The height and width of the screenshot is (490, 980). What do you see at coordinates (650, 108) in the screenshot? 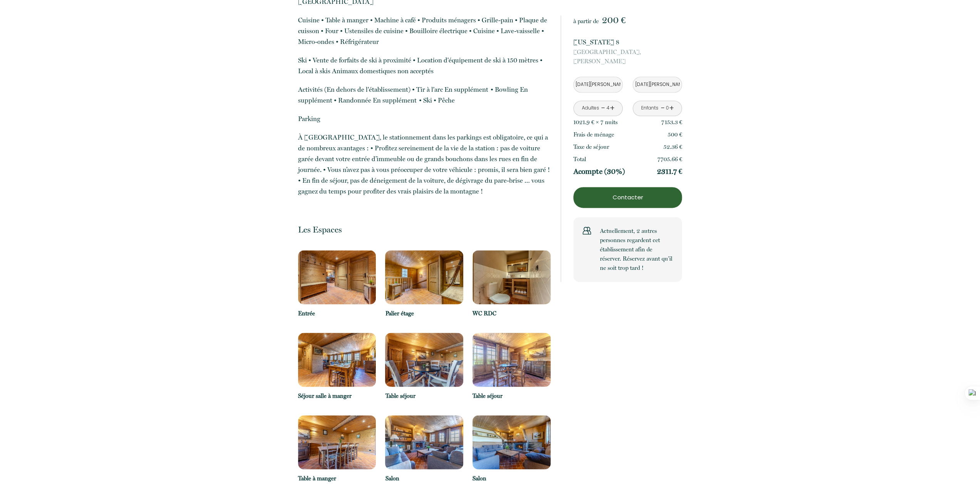
I see `div: Enfants` at bounding box center [650, 108].